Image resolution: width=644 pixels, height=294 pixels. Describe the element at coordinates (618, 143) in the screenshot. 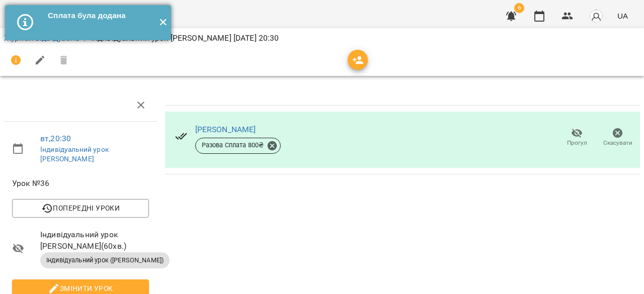

I see `span: Скасувати` at that location.